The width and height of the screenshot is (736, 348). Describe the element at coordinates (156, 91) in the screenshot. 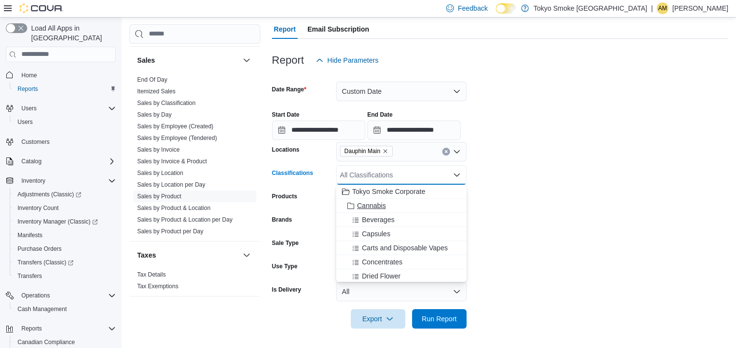

I see `span: Itemized Sales` at that location.